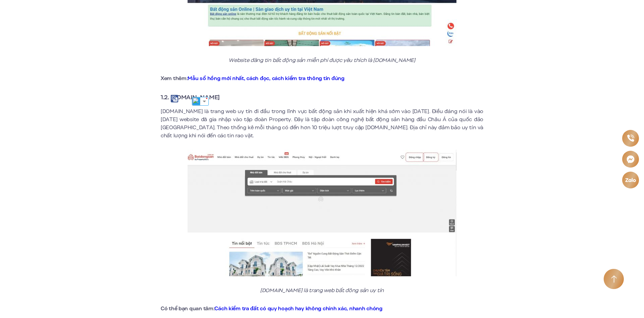 The height and width of the screenshot is (318, 644). Describe the element at coordinates (299, 308) in the screenshot. I see `a: Cách kiểm tra đất có quy hoạch hay không chính xác, nhanh chóng` at that location.